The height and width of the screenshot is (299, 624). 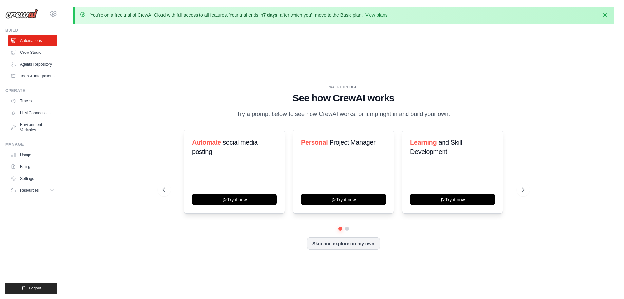 I want to click on div: Build, so click(x=31, y=30).